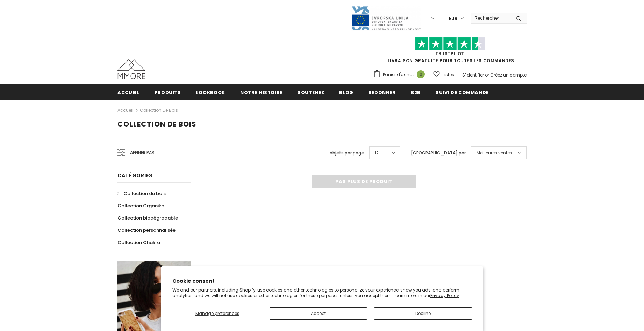 This screenshot has width=644, height=331. What do you see at coordinates (386, 18) in the screenshot?
I see `img: Javni Razpis` at bounding box center [386, 18].